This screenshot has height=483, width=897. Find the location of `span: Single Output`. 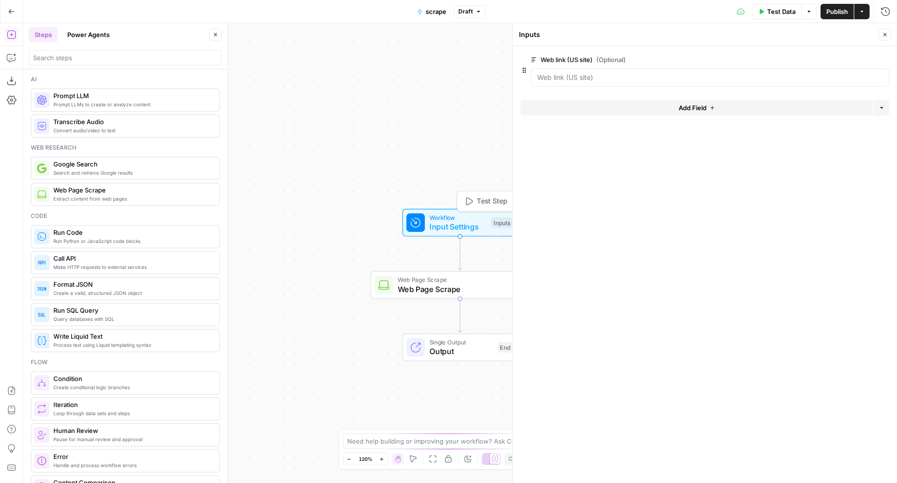

span: Single Output is located at coordinates (461, 342).